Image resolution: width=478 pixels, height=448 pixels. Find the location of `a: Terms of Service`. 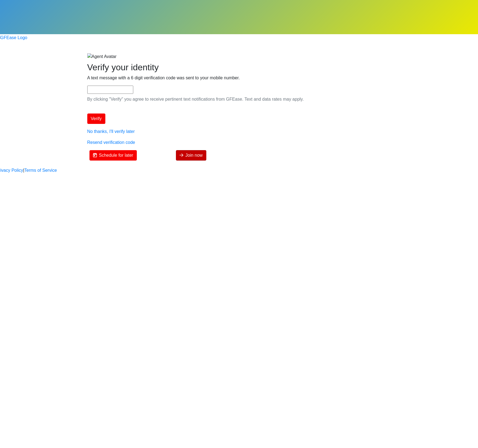

a: Terms of Service is located at coordinates (40, 171).